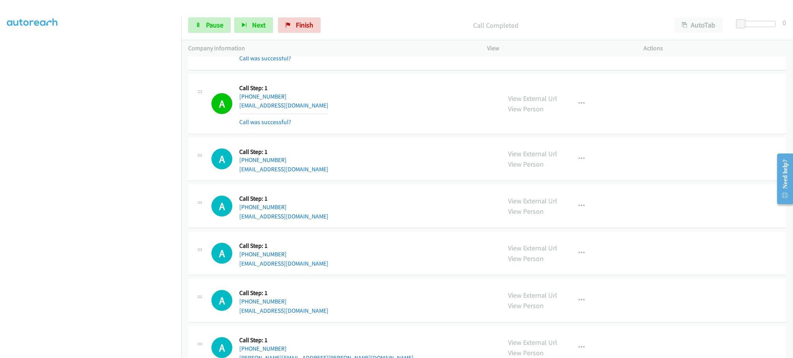 The height and width of the screenshot is (358, 793). I want to click on p: Call Completed, so click(495, 25).